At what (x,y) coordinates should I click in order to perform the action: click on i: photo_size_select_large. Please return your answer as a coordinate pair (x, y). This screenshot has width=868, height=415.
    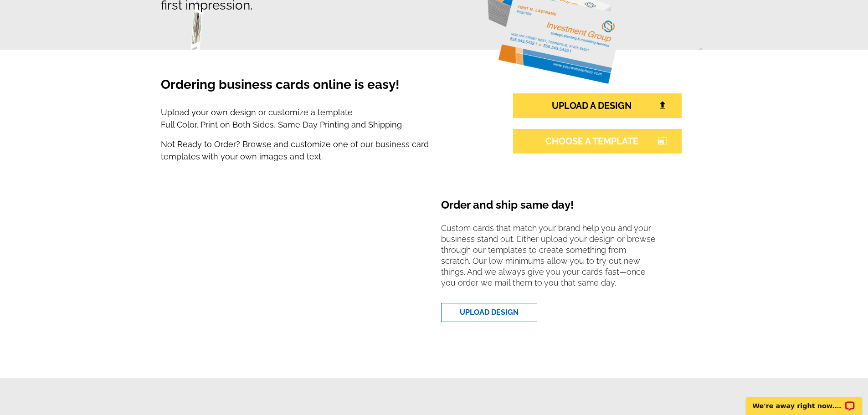
    Looking at the image, I should click on (663, 141).